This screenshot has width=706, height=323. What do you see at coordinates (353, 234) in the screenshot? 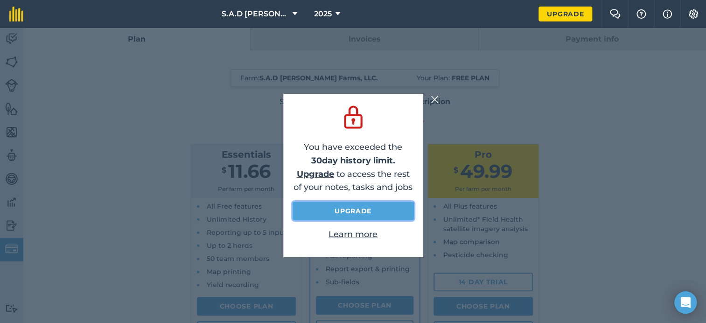
I see `a: Learn more` at bounding box center [353, 234].